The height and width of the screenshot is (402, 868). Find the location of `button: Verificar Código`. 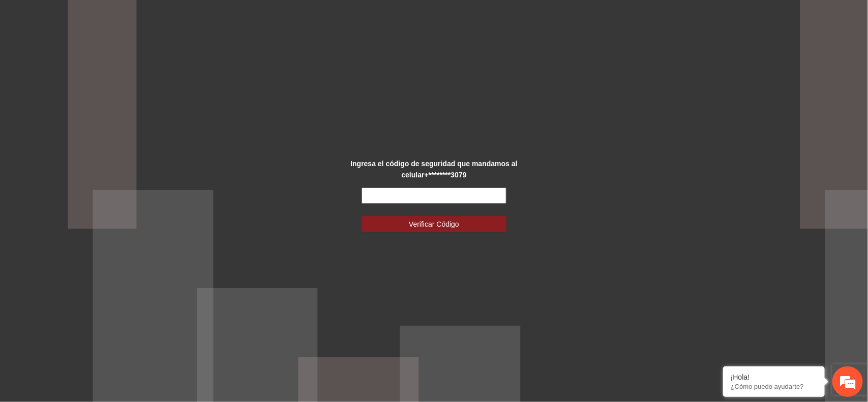

button: Verificar Código is located at coordinates (433, 224).